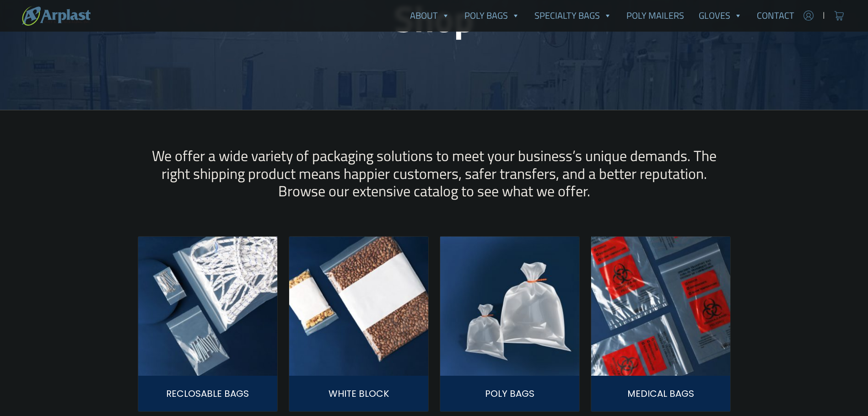 Image resolution: width=868 pixels, height=416 pixels. I want to click on h2: We offer a wide variety of packaging solutions to meet your business’s unique demands. The right ..., so click(434, 173).